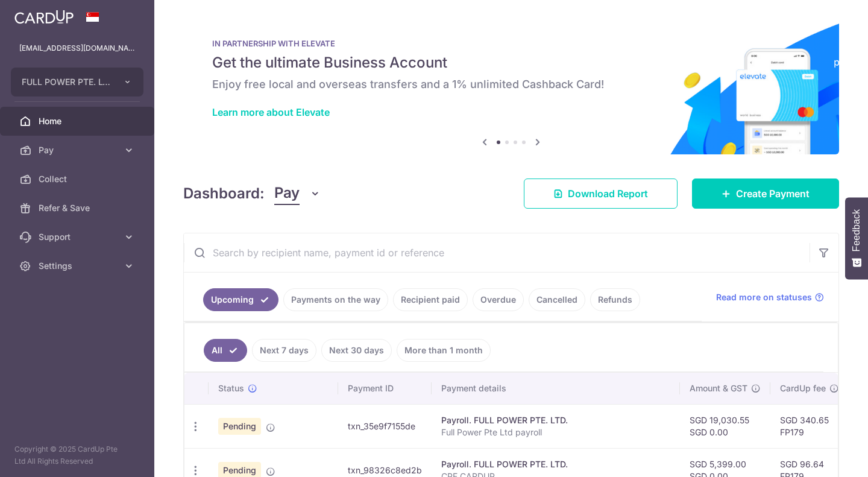 The height and width of the screenshot is (477, 868). I want to click on span: Pending, so click(239, 426).